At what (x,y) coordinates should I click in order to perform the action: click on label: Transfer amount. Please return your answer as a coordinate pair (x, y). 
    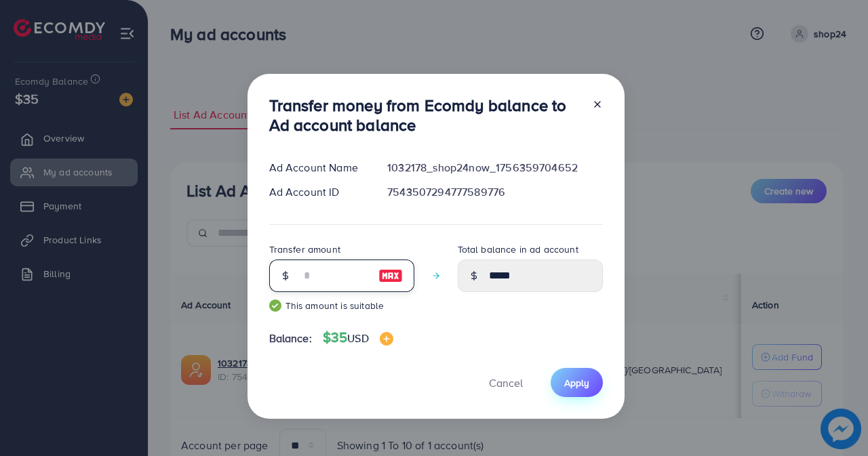
    Looking at the image, I should click on (305, 249).